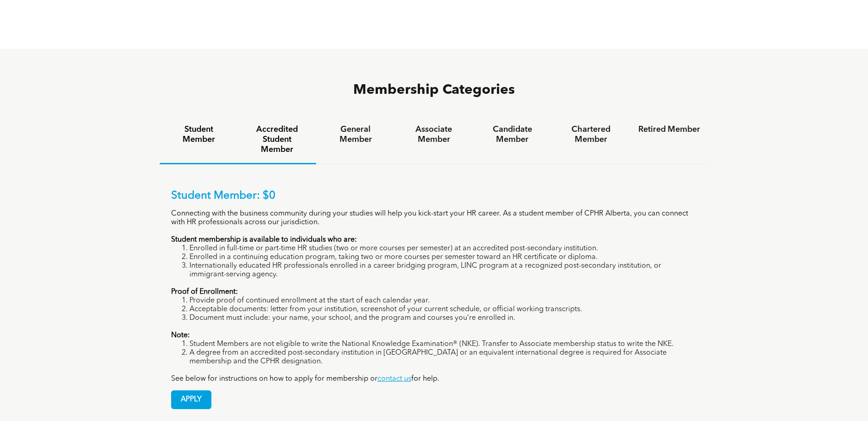 This screenshot has height=421, width=868. What do you see at coordinates (434, 218) in the screenshot?
I see `p: Connecting with the business community during your studies will help you kick-start your HR caree...` at bounding box center [434, 218].